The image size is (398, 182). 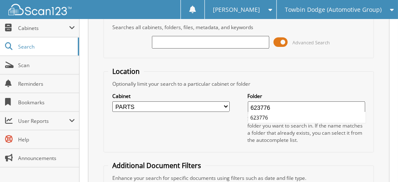 I want to click on span: Bookmarks, so click(x=46, y=102).